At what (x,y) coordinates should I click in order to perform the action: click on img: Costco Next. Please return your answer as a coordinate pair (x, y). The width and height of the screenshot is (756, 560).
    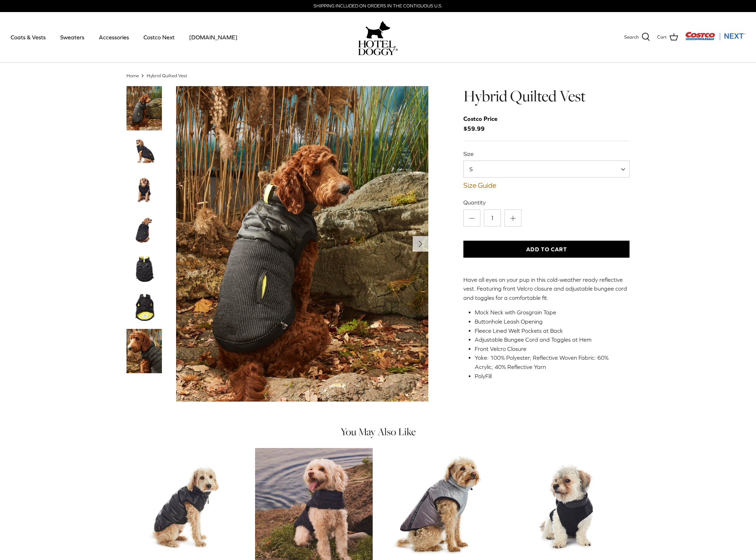
    Looking at the image, I should click on (715, 36).